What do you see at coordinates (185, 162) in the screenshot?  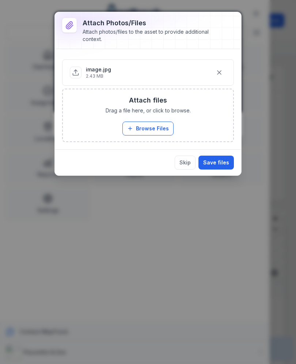 I see `button: Skip` at bounding box center [185, 162].